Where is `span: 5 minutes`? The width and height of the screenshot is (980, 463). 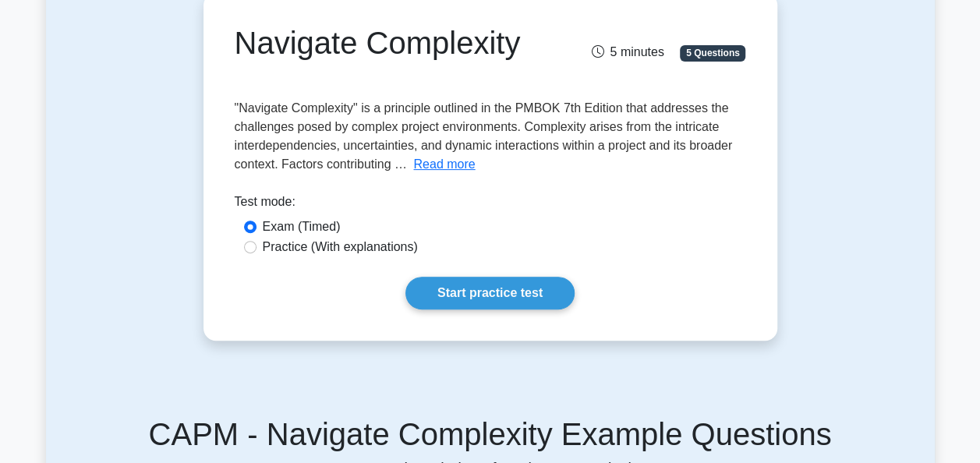 span: 5 minutes is located at coordinates (626, 51).